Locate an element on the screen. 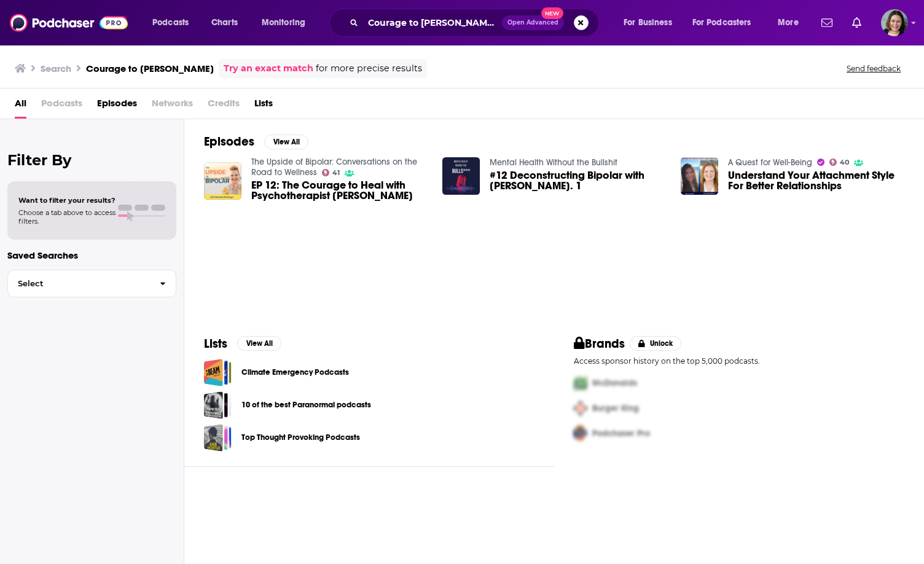  a: The Upside of Bipolar: Conversations on the Road to Wellness is located at coordinates (335, 167).